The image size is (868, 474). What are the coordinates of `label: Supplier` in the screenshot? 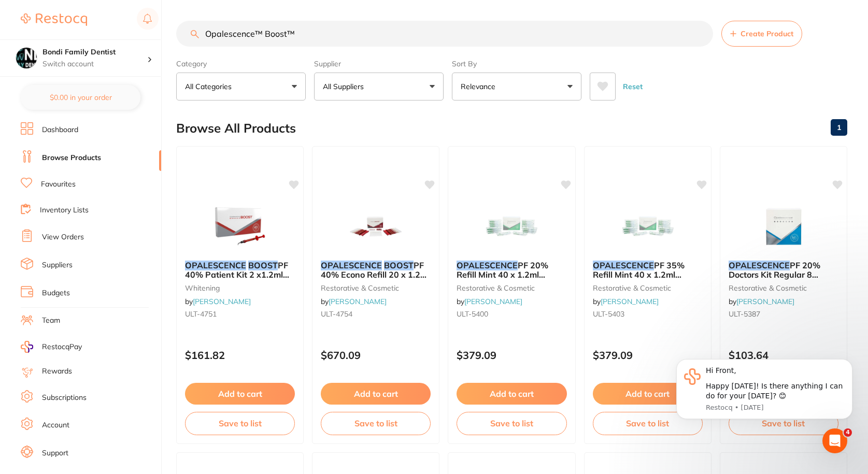 It's located at (379, 64).